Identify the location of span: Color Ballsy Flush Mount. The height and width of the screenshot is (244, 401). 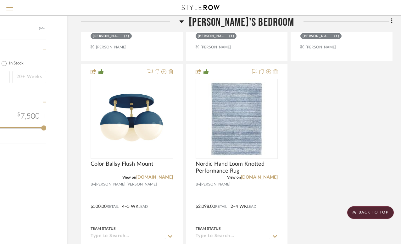
(122, 164).